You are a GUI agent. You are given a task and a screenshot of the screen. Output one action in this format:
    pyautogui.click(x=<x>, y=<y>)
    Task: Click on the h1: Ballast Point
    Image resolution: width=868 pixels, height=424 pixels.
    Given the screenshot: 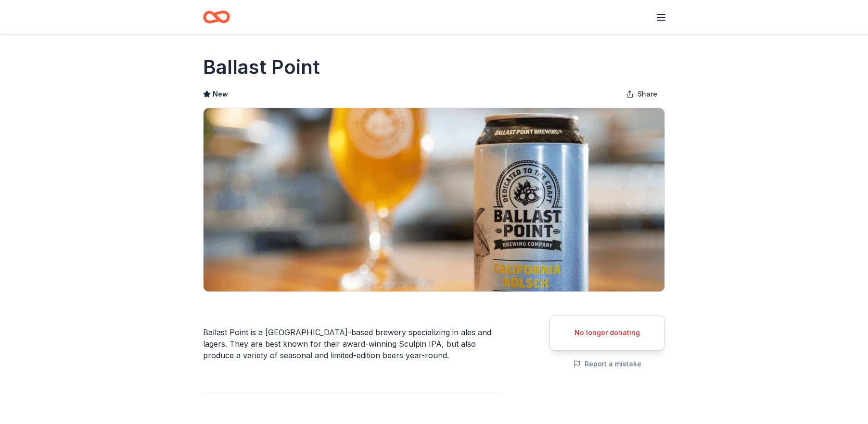 What is the action you would take?
    pyautogui.click(x=261, y=67)
    